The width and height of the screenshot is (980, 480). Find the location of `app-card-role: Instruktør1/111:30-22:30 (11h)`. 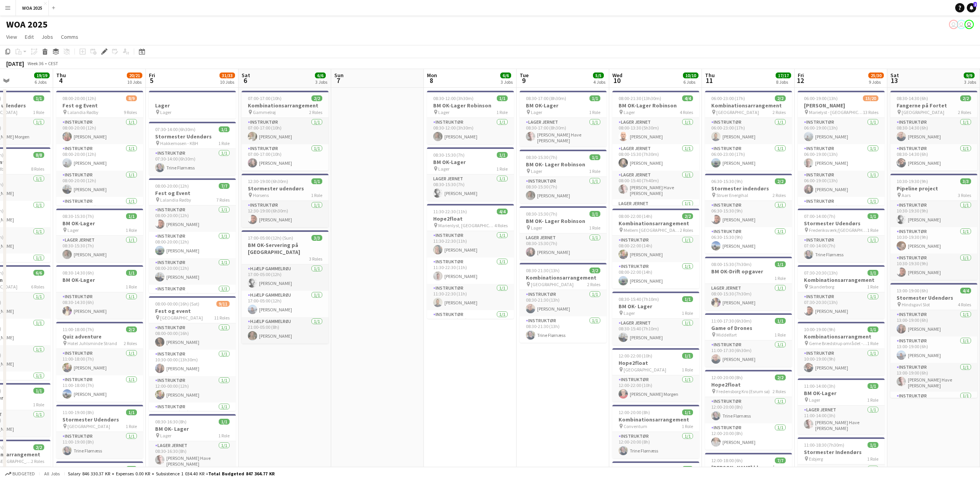

app-card-role: Instruktør1/111:30-22:30 (11h) is located at coordinates (470, 323).